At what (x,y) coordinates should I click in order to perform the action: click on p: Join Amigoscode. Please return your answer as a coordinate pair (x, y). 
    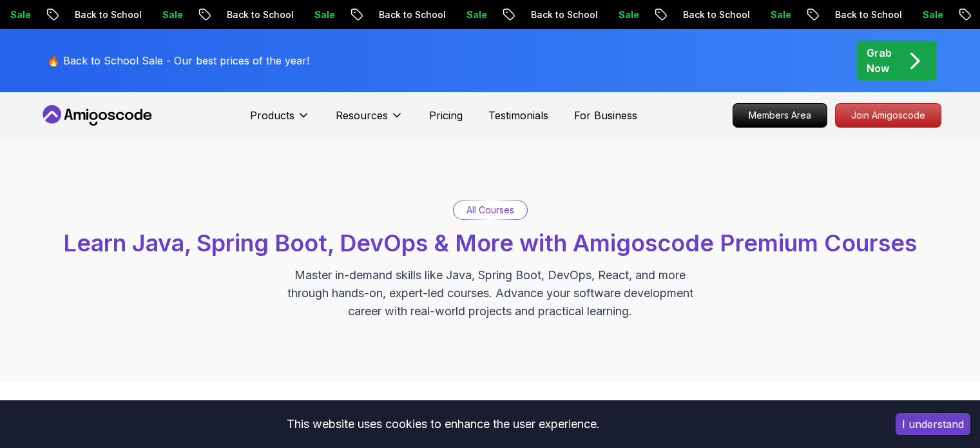
    Looking at the image, I should click on (888, 115).